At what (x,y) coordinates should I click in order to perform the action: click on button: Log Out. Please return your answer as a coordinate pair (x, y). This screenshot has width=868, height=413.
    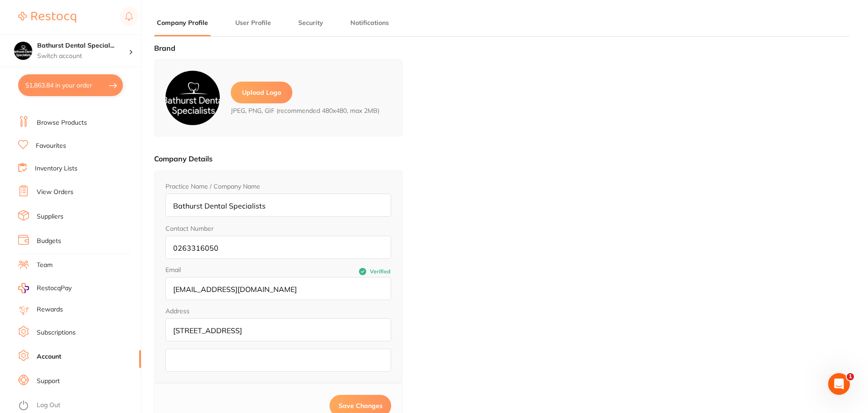
    Looking at the image, I should click on (78, 405).